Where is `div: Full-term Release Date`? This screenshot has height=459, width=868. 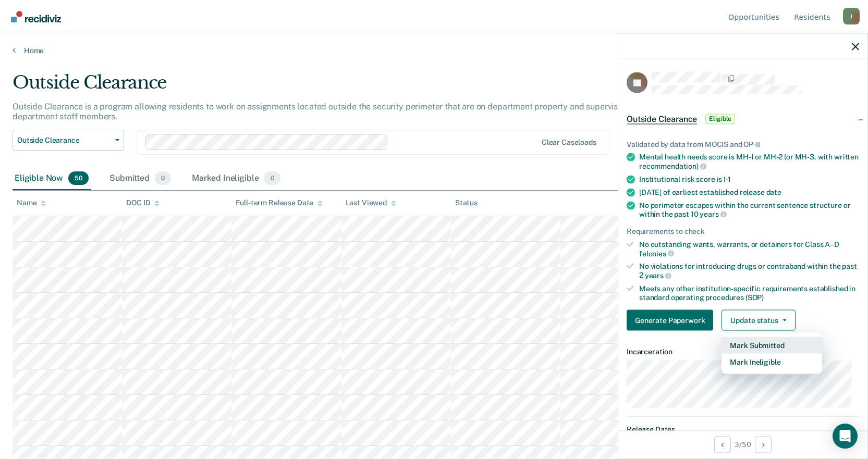 div: Full-term Release Date is located at coordinates (279, 203).